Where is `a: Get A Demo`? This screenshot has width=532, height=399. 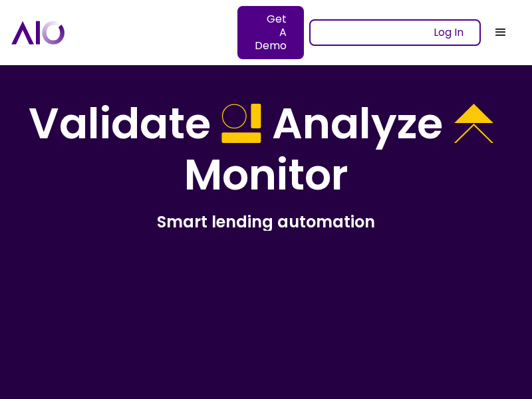
a: Get A Demo is located at coordinates (270, 33).